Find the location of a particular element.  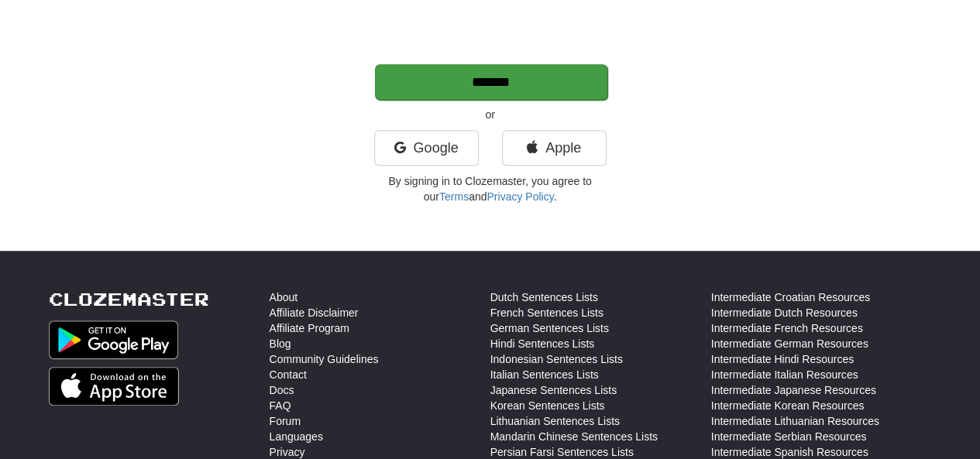

a: Affiliate Program is located at coordinates (309, 329).